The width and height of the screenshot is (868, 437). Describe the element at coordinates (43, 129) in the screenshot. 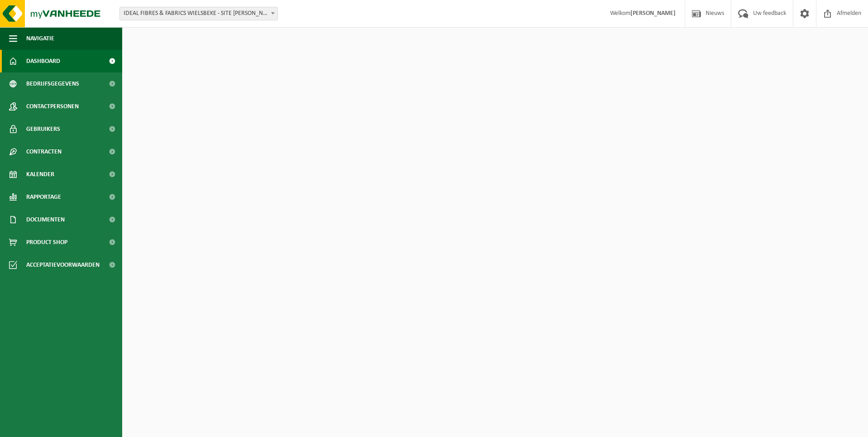

I see `span: Gebruikers` at that location.